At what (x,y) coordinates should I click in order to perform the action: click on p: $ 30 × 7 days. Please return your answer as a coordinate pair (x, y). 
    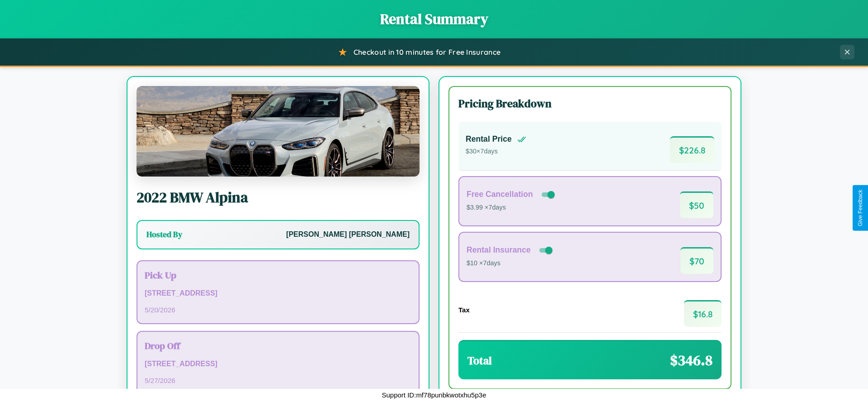
    Looking at the image, I should click on (496, 151).